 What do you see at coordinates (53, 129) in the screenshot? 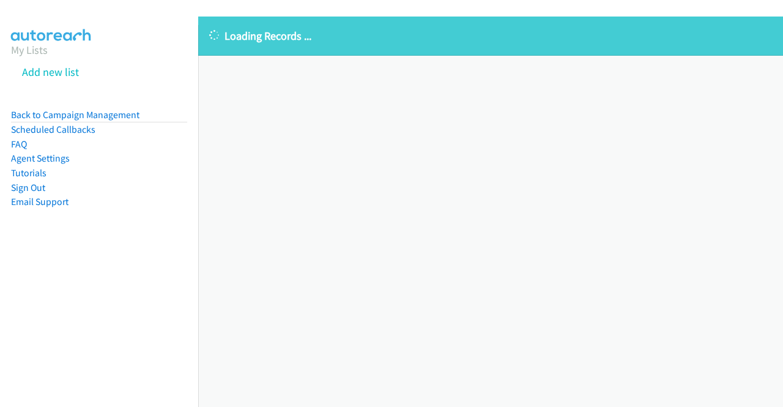
I see `a: Scheduled Callbacks` at bounding box center [53, 129].